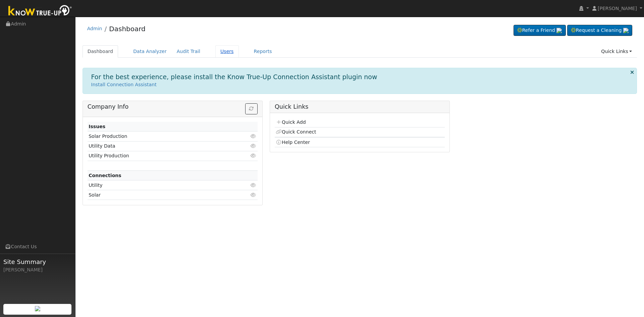 The image size is (644, 317). Describe the element at coordinates (159, 195) in the screenshot. I see `td: Solar` at that location.